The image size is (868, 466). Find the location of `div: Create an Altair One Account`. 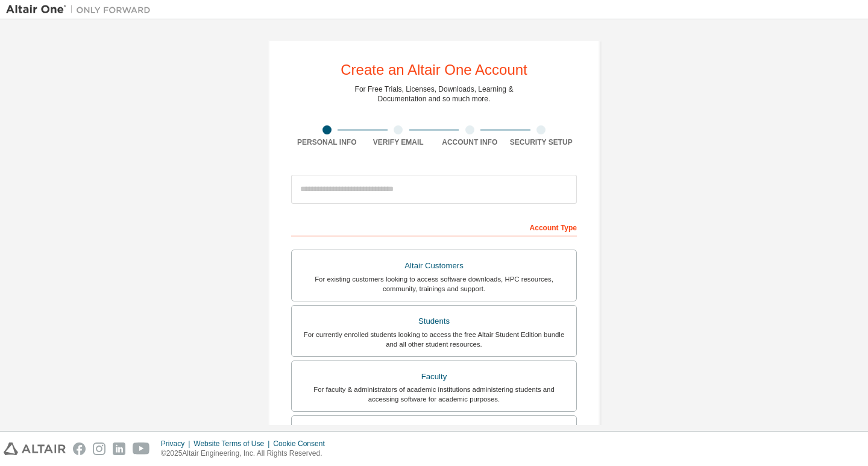

div: Create an Altair One Account is located at coordinates (434, 70).